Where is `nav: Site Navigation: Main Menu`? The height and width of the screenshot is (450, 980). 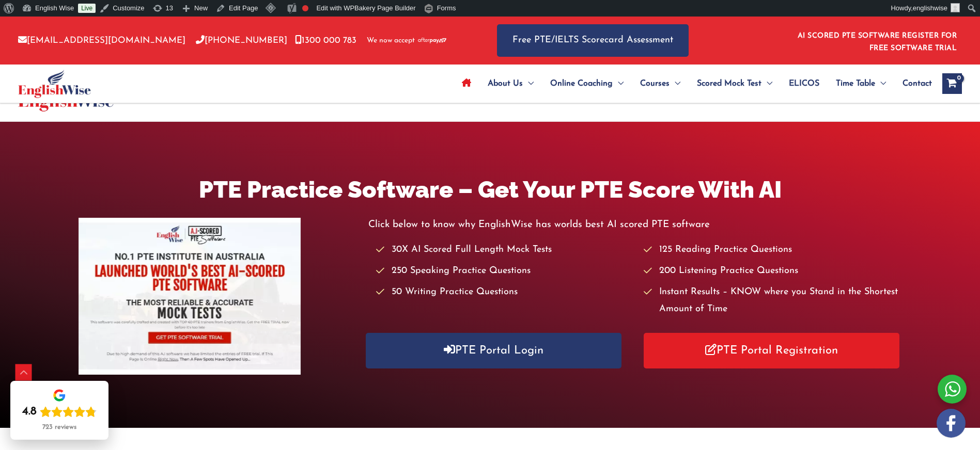 nav: Site Navigation: Main Menu is located at coordinates (693, 84).